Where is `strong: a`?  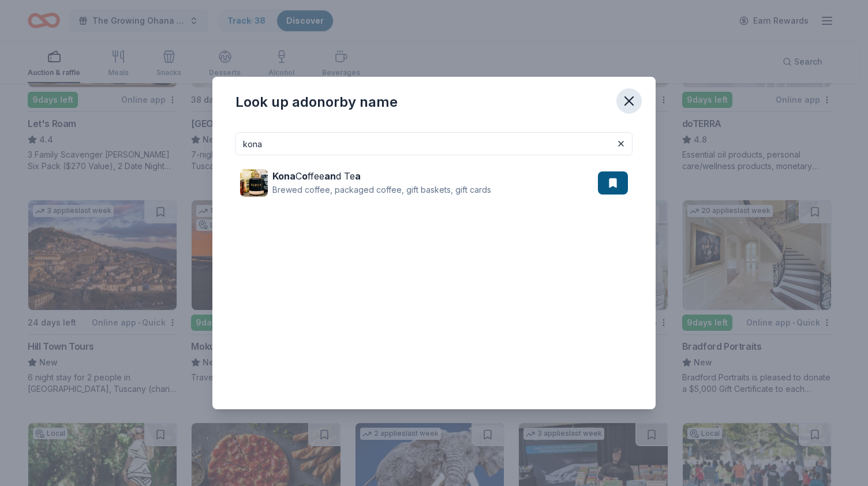
strong: a is located at coordinates (357, 176).